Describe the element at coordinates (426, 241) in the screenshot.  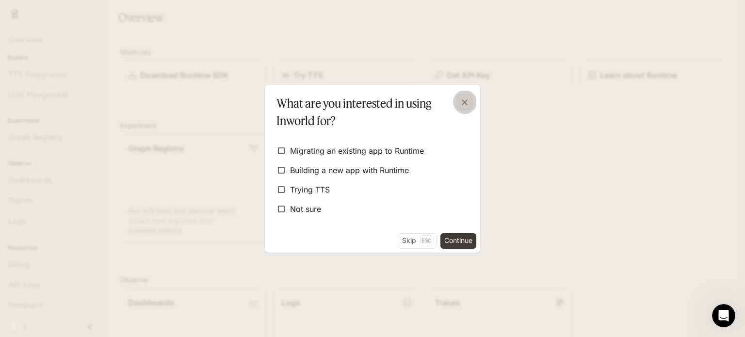
I see `p: Esc` at that location.